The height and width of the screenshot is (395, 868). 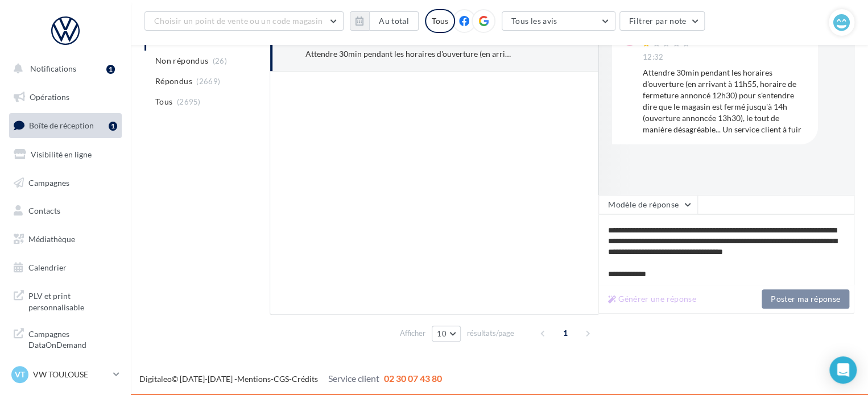 I want to click on button: Générer une réponse, so click(x=652, y=299).